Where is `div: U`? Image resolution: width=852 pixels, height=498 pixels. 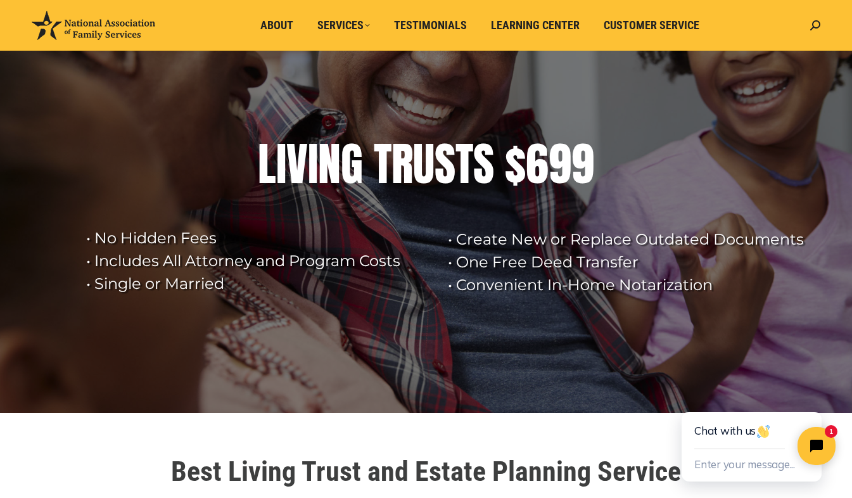
div: U is located at coordinates (424, 164).